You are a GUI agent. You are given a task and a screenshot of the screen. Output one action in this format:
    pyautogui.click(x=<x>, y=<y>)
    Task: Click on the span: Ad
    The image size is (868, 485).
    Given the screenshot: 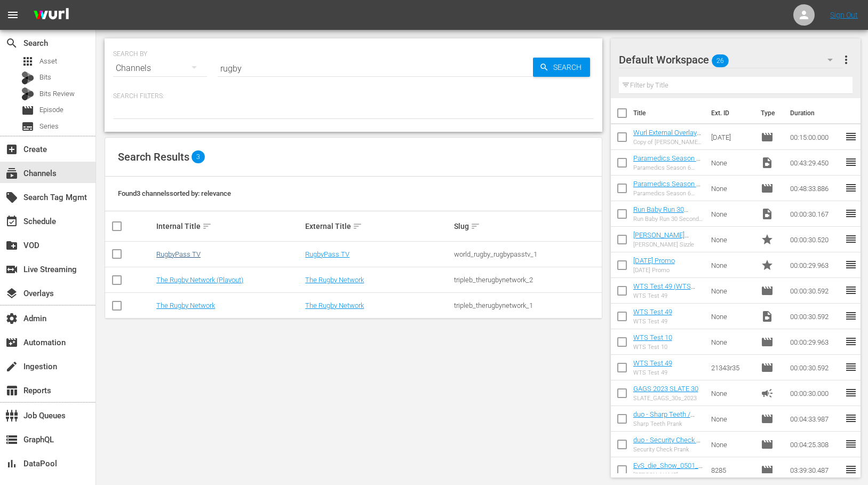 What is the action you would take?
    pyautogui.click(x=767, y=394)
    